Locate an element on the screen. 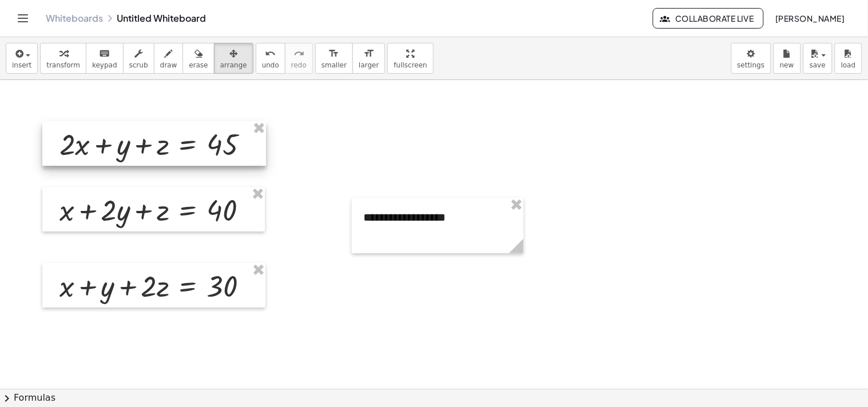 The width and height of the screenshot is (868, 407). span: arrange is located at coordinates (233, 65).